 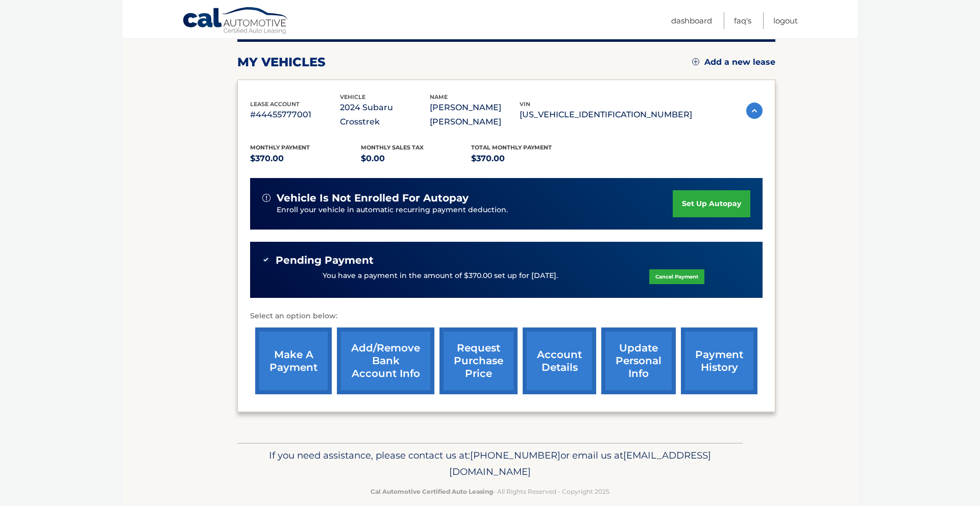 What do you see at coordinates (490, 491) in the screenshot?
I see `p: - All Rights Reserved - Copyright 2025` at bounding box center [490, 491].